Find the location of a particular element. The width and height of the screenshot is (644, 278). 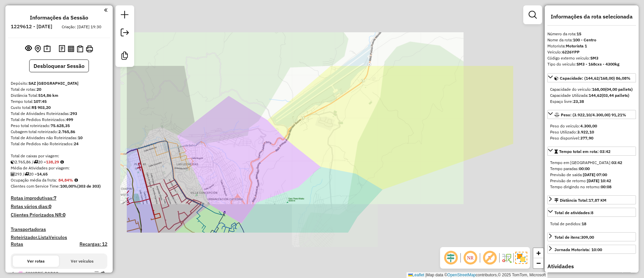

strong: 100 - Centro is located at coordinates (585, 40).